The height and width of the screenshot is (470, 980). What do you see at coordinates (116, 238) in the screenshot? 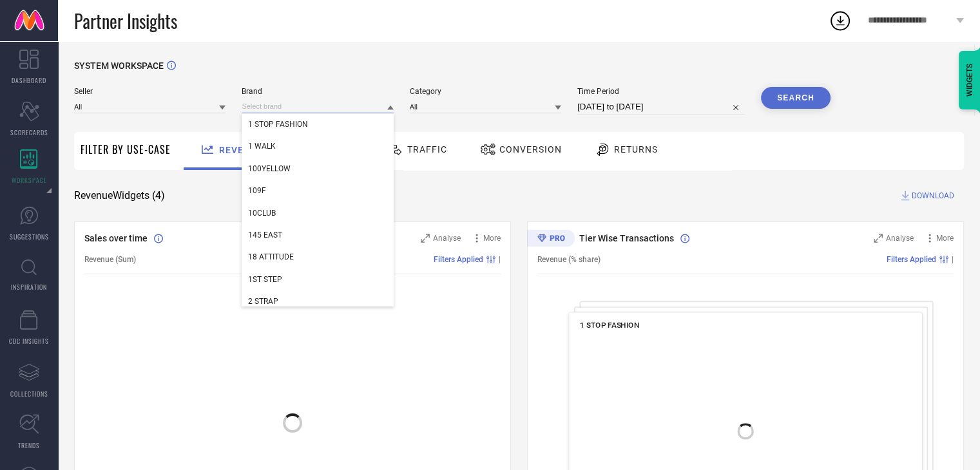
I see `span: Sales over time` at bounding box center [116, 238].